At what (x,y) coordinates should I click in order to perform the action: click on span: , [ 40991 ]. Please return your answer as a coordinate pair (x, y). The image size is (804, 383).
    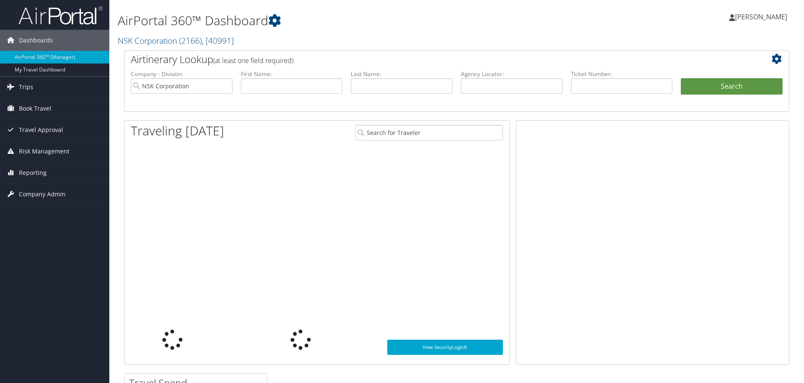
    Looking at the image, I should click on (218, 40).